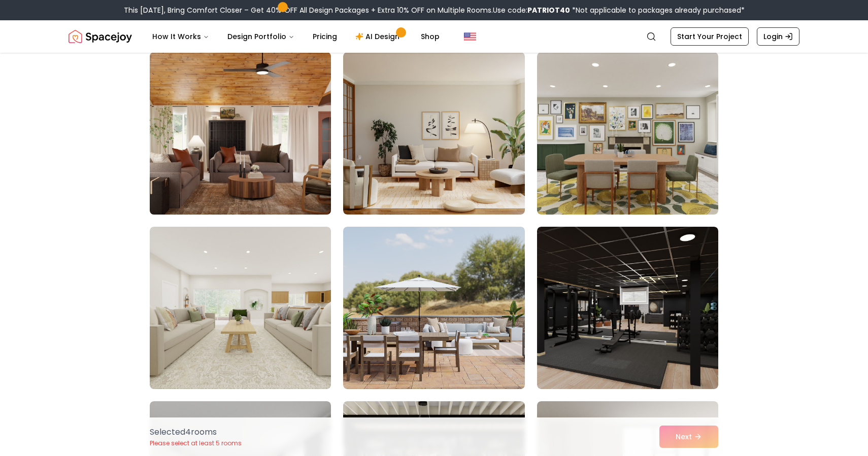 This screenshot has height=456, width=868. Describe the element at coordinates (709, 37) in the screenshot. I see `a: Start Your Project` at that location.